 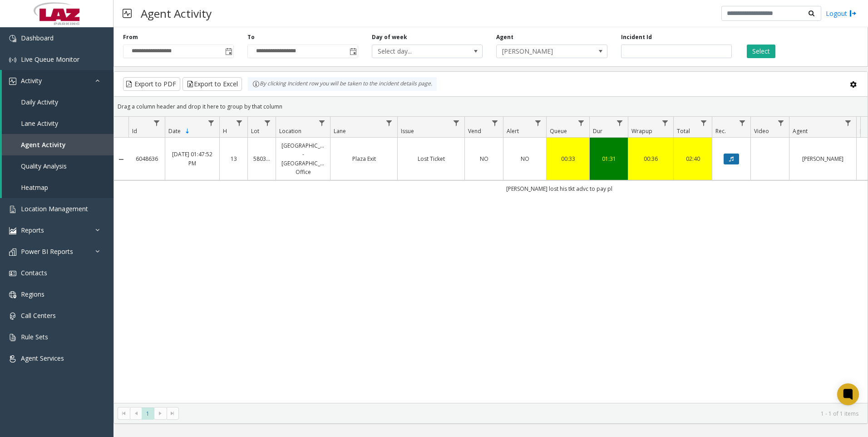 What do you see at coordinates (842, 14) in the screenshot?
I see `a: Logout` at bounding box center [842, 14].